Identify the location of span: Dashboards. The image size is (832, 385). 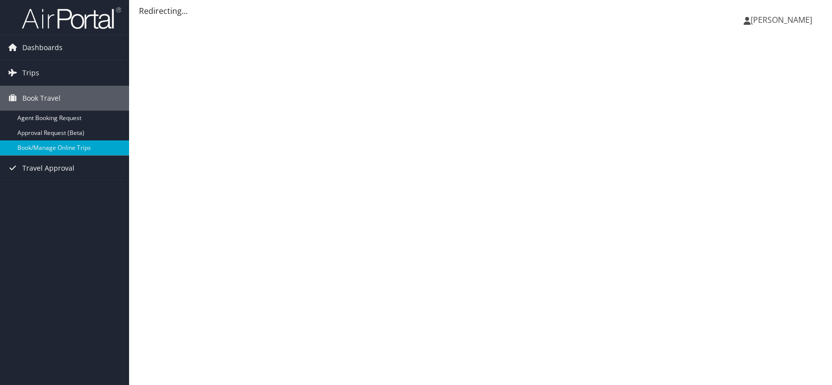
(42, 48).